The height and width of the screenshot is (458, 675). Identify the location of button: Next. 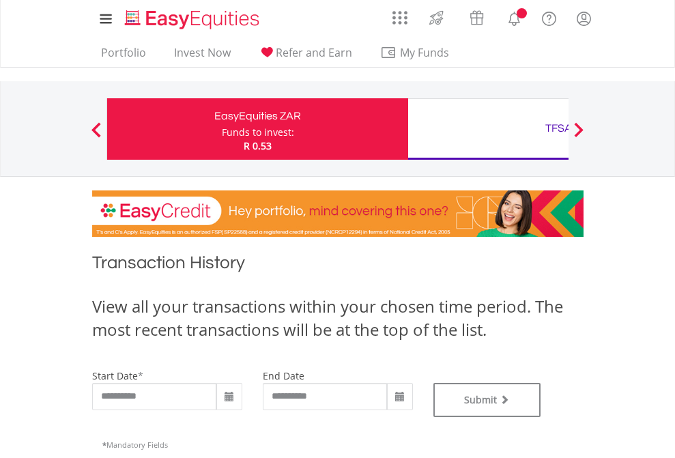
(579, 136).